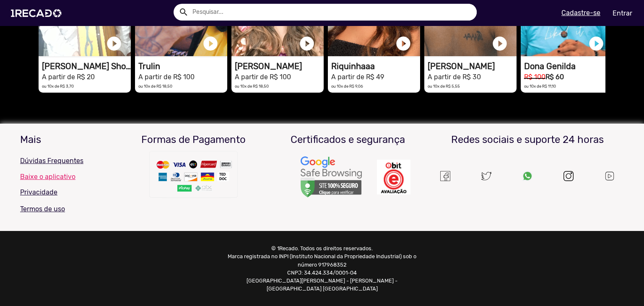 Image resolution: width=644 pixels, height=306 pixels. What do you see at coordinates (68, 77) in the screenshot?
I see `small: A partir de R$ 20` at bounding box center [68, 77].